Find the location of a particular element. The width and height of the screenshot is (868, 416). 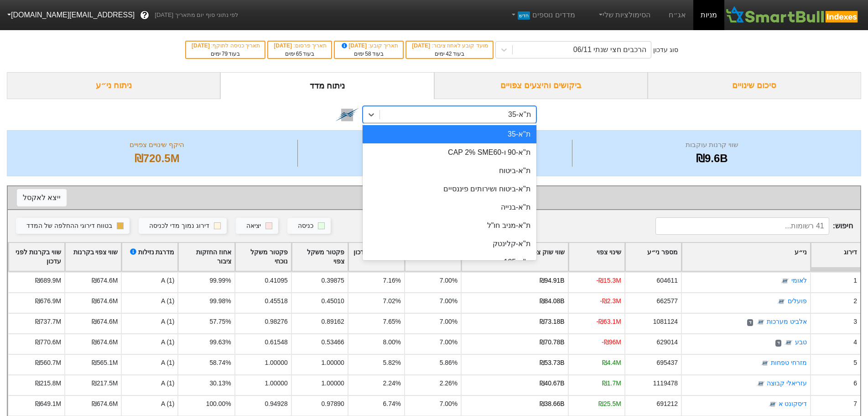

button: כניסה is located at coordinates (309, 226).